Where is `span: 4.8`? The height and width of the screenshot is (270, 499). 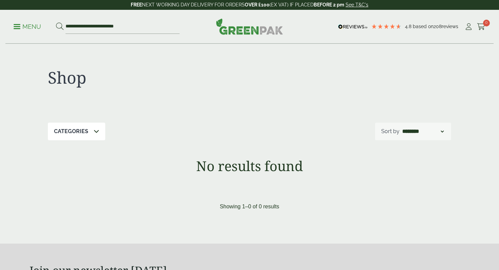
span: 4.8 is located at coordinates (409, 26).